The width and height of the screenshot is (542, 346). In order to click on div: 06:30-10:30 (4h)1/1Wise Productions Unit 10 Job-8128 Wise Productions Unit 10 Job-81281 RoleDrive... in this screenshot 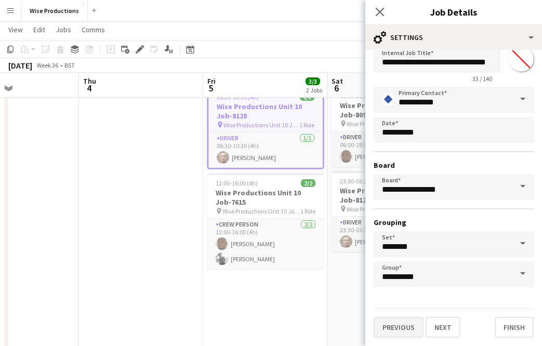, I will do `click(266, 127)`.